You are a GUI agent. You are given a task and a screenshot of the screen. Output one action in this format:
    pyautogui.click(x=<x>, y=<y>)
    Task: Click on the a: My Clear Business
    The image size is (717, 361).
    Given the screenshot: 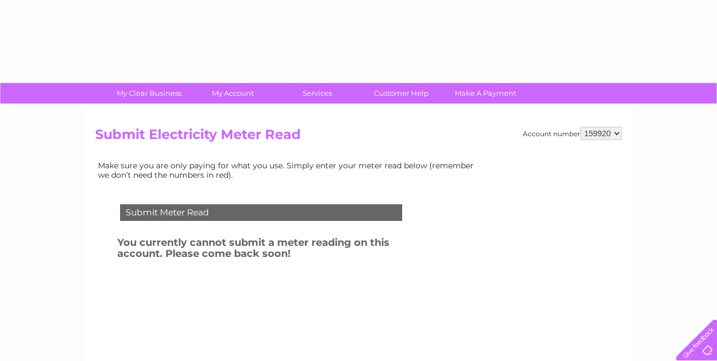 What is the action you would take?
    pyautogui.click(x=149, y=93)
    